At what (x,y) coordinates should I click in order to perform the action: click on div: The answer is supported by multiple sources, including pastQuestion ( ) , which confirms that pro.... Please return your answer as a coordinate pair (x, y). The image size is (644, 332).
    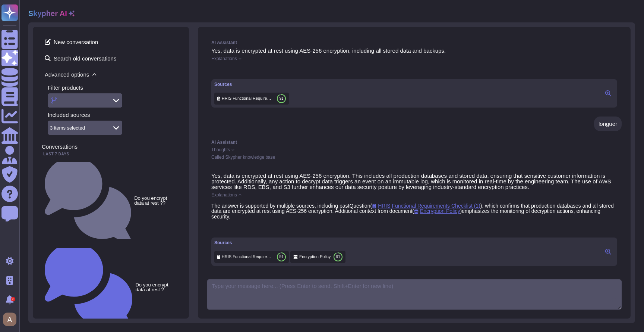
    Looking at the image, I should click on (414, 211).